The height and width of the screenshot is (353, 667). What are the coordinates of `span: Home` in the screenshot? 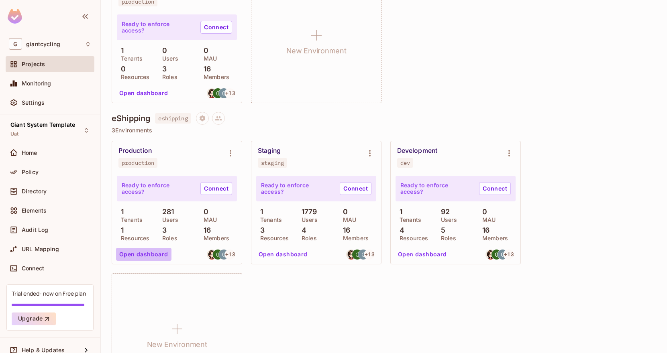 It's located at (29, 153).